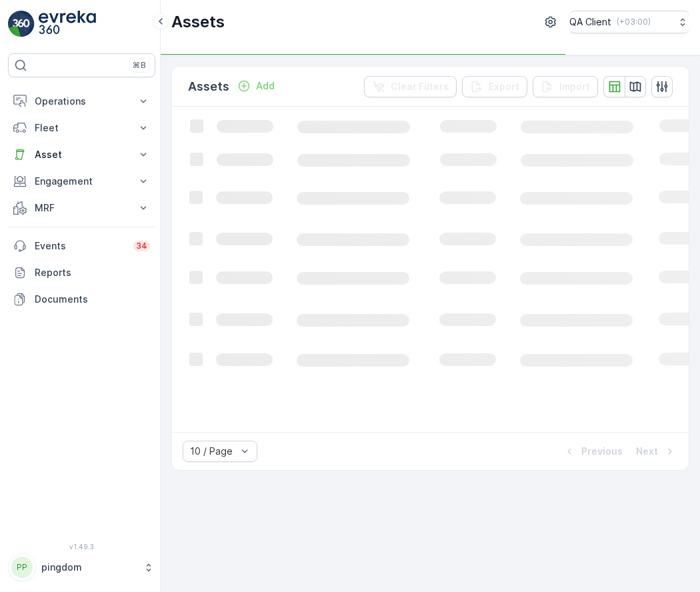  Describe the element at coordinates (89, 568) in the screenshot. I see `p: pingdom` at that location.